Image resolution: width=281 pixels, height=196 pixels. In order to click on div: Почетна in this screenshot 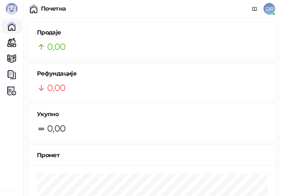, I will do `click(53, 9)`.